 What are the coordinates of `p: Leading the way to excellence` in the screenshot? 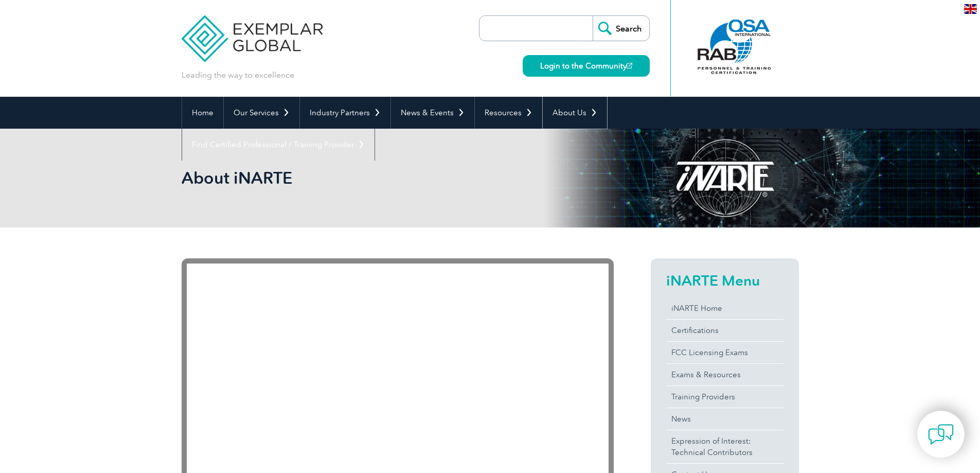 It's located at (238, 75).